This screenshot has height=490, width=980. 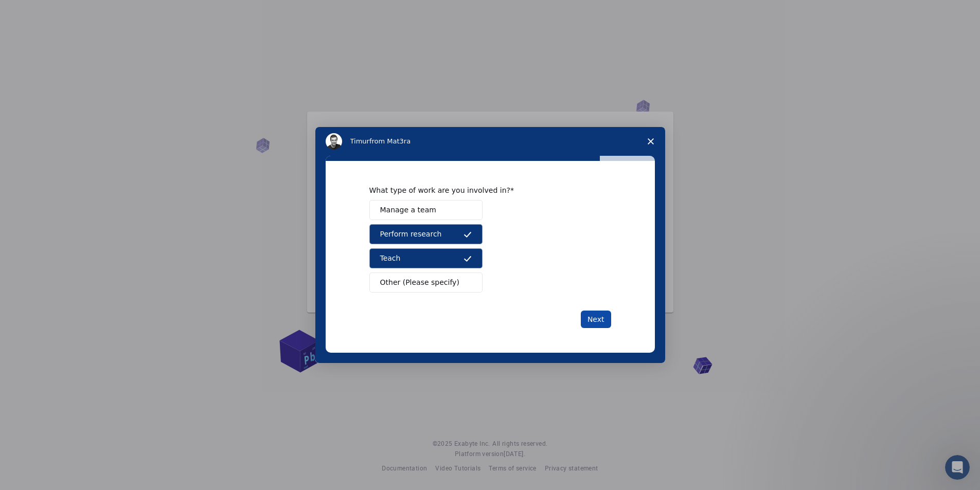 I want to click on span: Perform research, so click(x=411, y=234).